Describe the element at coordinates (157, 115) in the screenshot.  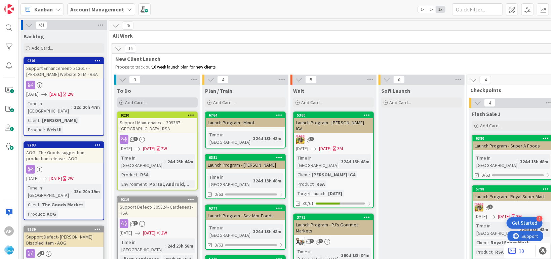
I see `div: 9220` at that location.